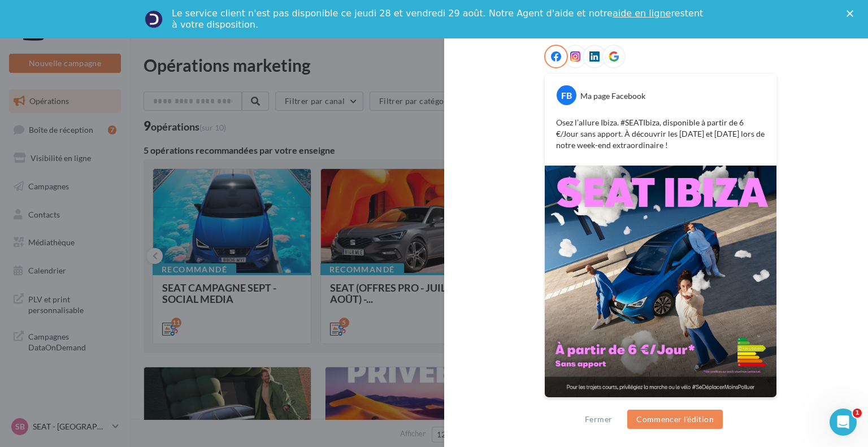 This screenshot has width=868, height=447. I want to click on a: aide en ligne, so click(641, 13).